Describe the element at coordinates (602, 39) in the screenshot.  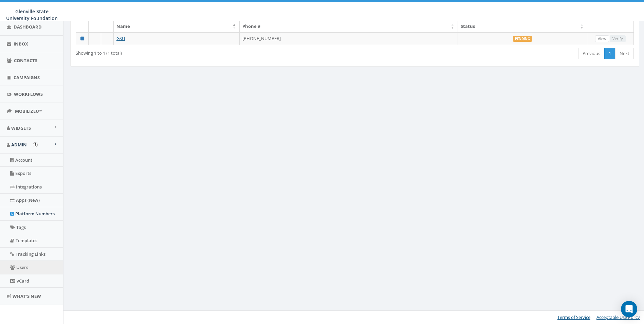
I see `a: View` at that location.